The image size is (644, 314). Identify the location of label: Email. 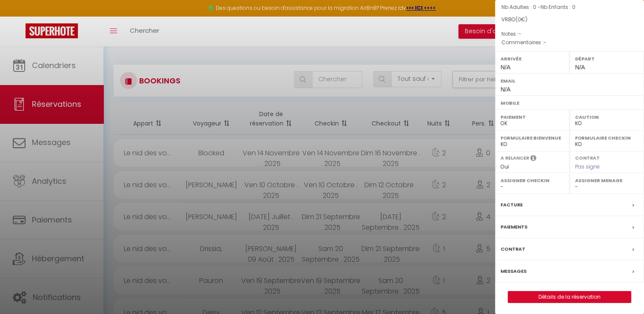
(570, 81).